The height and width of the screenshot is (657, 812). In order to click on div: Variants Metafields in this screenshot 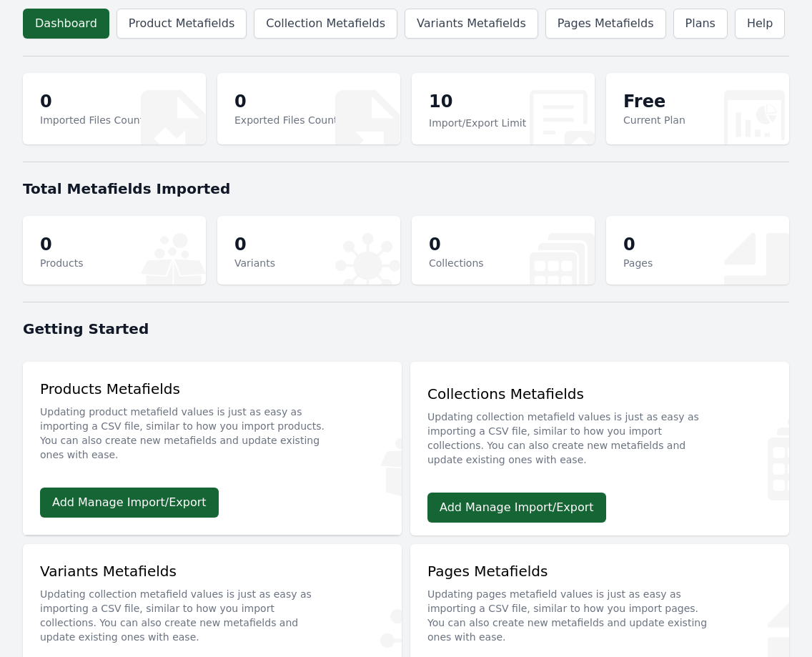, I will do `click(212, 607)`.